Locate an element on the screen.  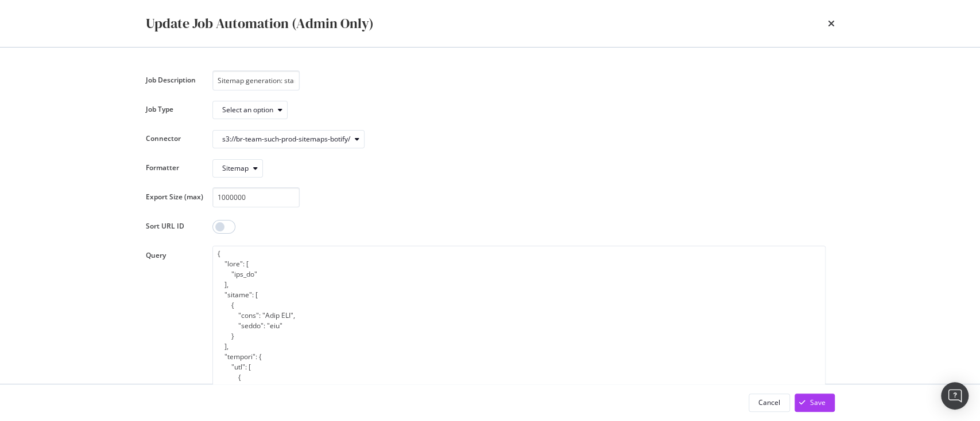
button: Cancel is located at coordinates (769, 403).